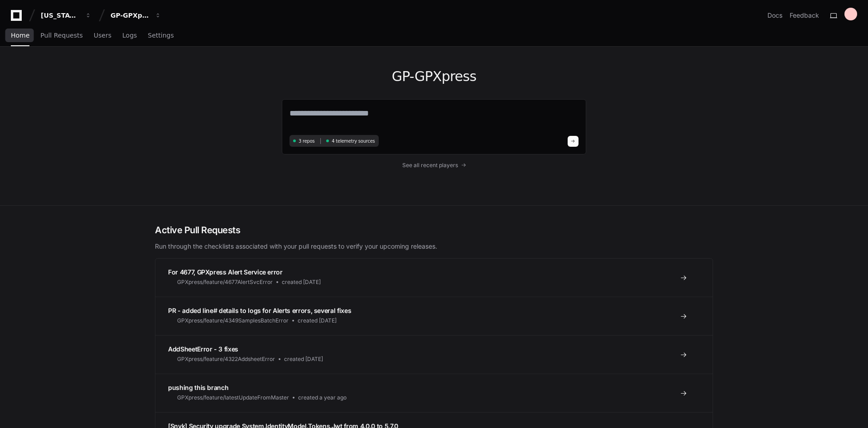 Image resolution: width=868 pixels, height=428 pixels. I want to click on span: Users, so click(102, 35).